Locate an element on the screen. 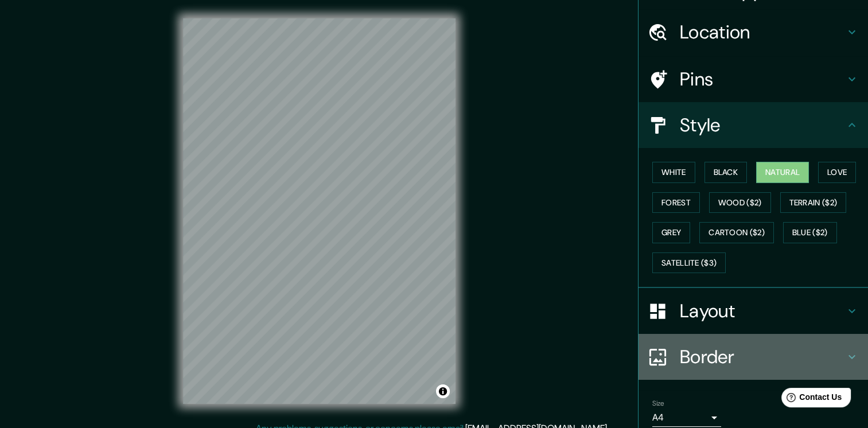 This screenshot has height=428, width=868. button: White is located at coordinates (673, 172).